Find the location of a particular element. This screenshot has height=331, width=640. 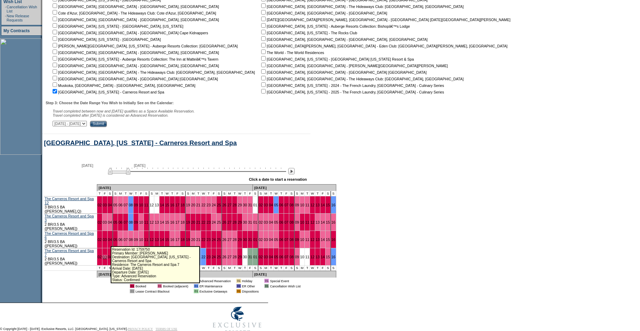

a: 29 is located at coordinates (240, 205).